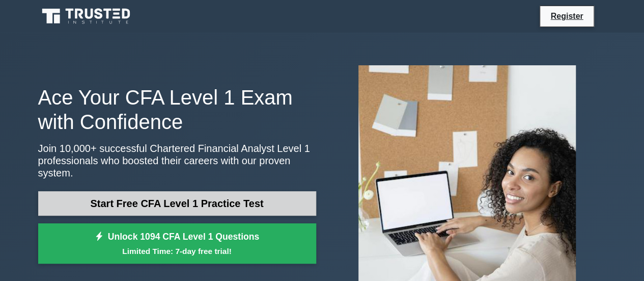 This screenshot has height=281, width=644. What do you see at coordinates (177, 251) in the screenshot?
I see `small: Limited Time: 7-day free trial!` at bounding box center [177, 251].